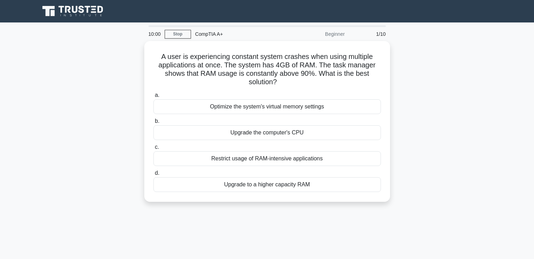  Describe the element at coordinates (267, 70) in the screenshot. I see `h5: A user is experiencing constant system crashes when using multiple applications at once. The syst...` at that location.